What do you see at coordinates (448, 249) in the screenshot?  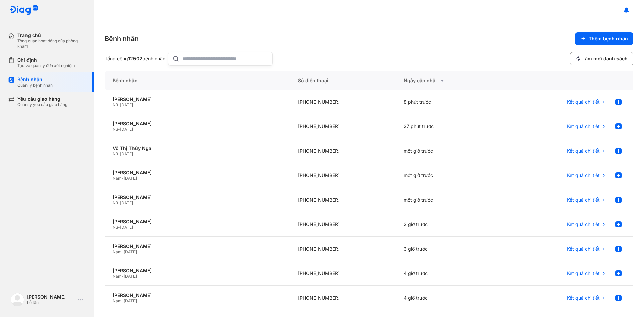 I see `div: 3 giờ trước` at bounding box center [448, 249].